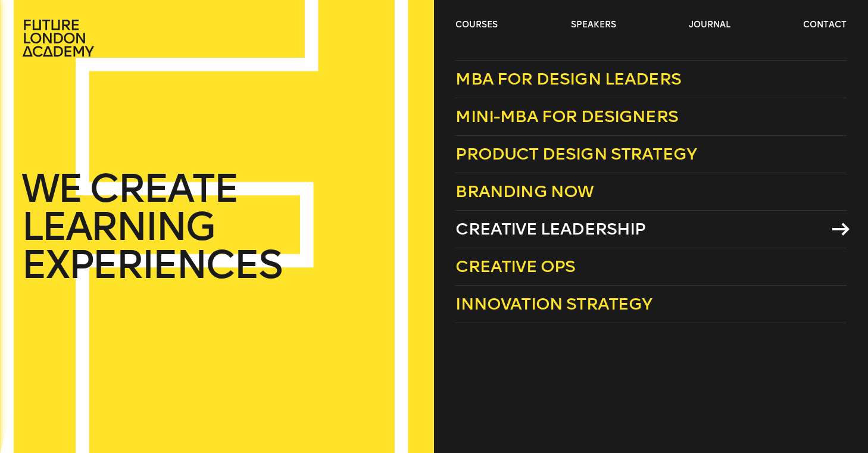 This screenshot has width=868, height=453. What do you see at coordinates (651, 304) in the screenshot?
I see `a: Innovation Strategy` at bounding box center [651, 304].